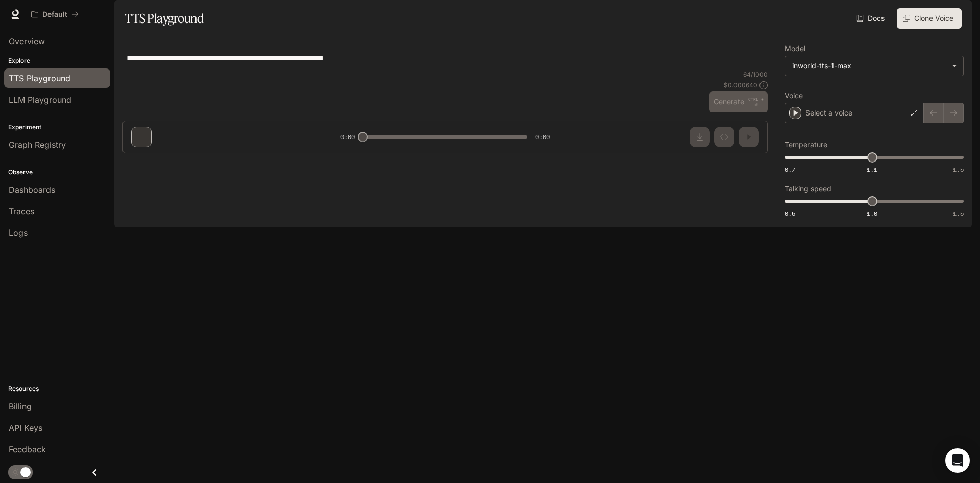  What do you see at coordinates (741, 85) in the screenshot?
I see `p: $ 0.000640` at bounding box center [741, 85].